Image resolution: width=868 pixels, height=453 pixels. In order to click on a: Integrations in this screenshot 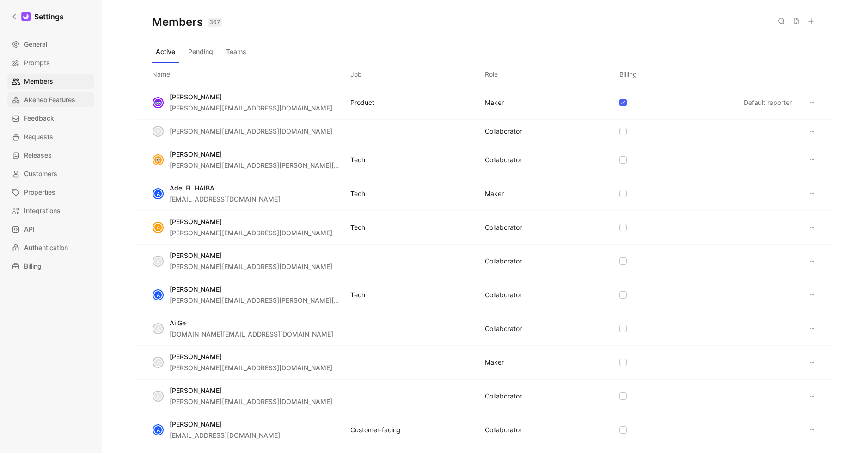, I will do `click(51, 211)`.